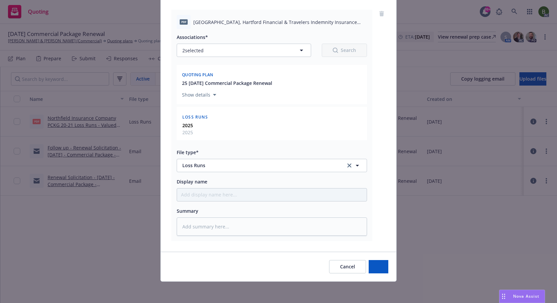 The image size is (557, 303). What do you see at coordinates (188, 125) in the screenshot?
I see `strong: 2025` at bounding box center [188, 125].